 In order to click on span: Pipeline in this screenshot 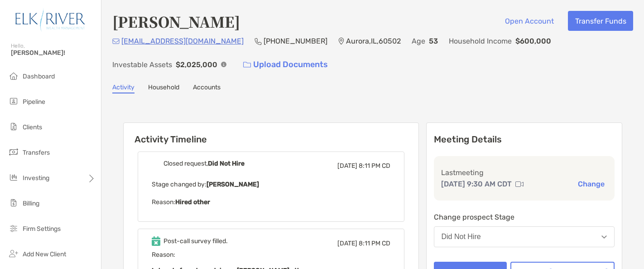, I will do `click(34, 101)`.